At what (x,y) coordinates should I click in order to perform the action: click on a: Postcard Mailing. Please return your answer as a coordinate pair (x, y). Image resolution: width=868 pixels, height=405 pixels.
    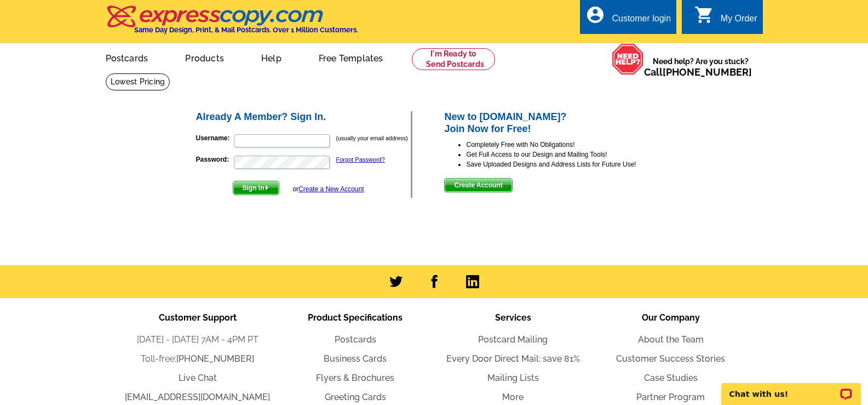
    Looking at the image, I should click on (512, 339).